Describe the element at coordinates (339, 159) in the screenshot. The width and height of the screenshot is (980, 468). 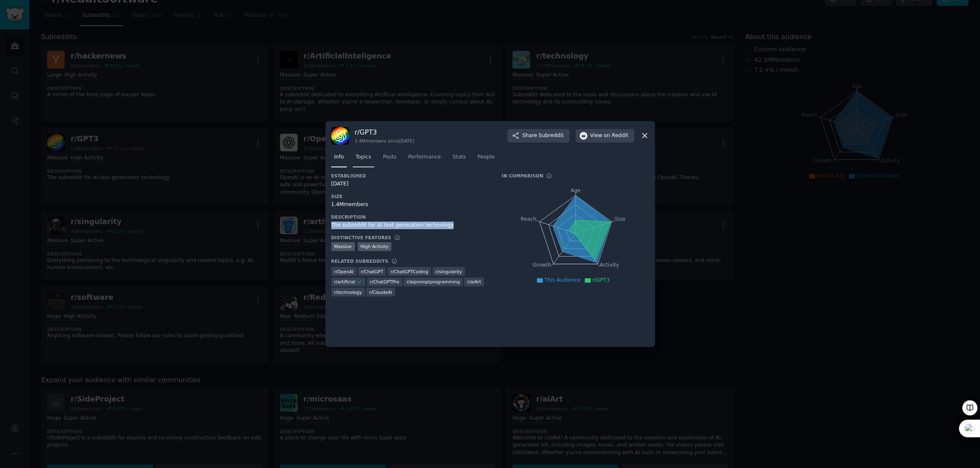
I see `a: Info` at that location.